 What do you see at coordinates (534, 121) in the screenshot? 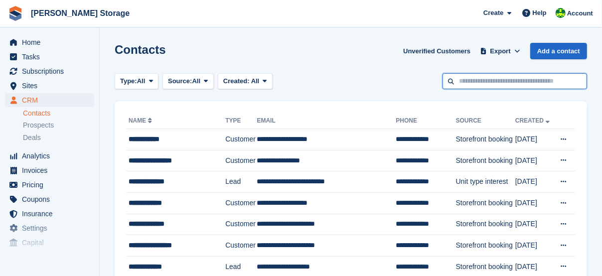
I see `a: Created` at bounding box center [534, 121].